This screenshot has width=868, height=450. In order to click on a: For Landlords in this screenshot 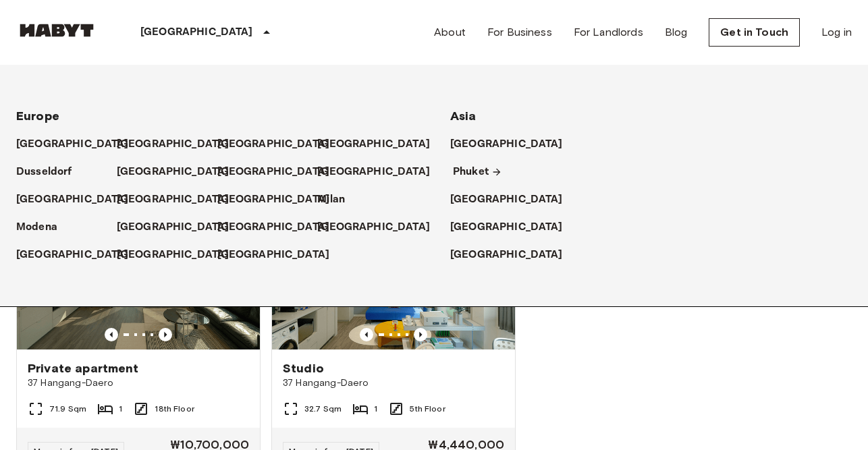, I will do `click(608, 32)`.